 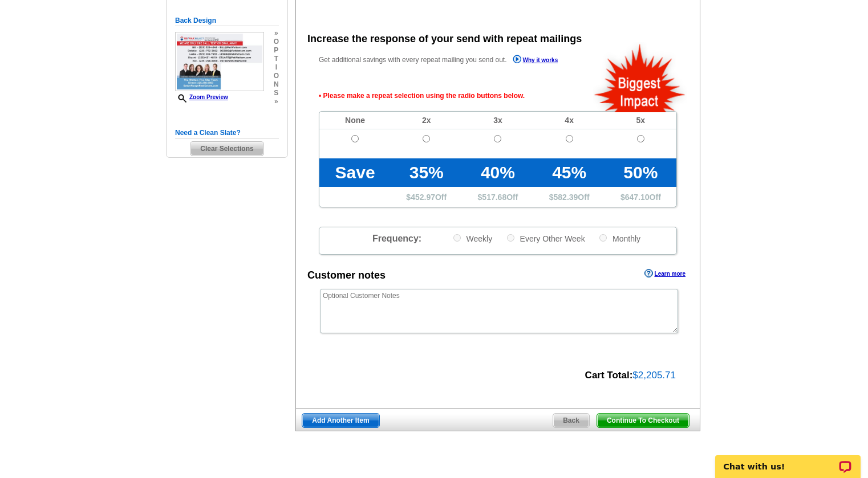 I want to click on td: 35%, so click(x=426, y=172).